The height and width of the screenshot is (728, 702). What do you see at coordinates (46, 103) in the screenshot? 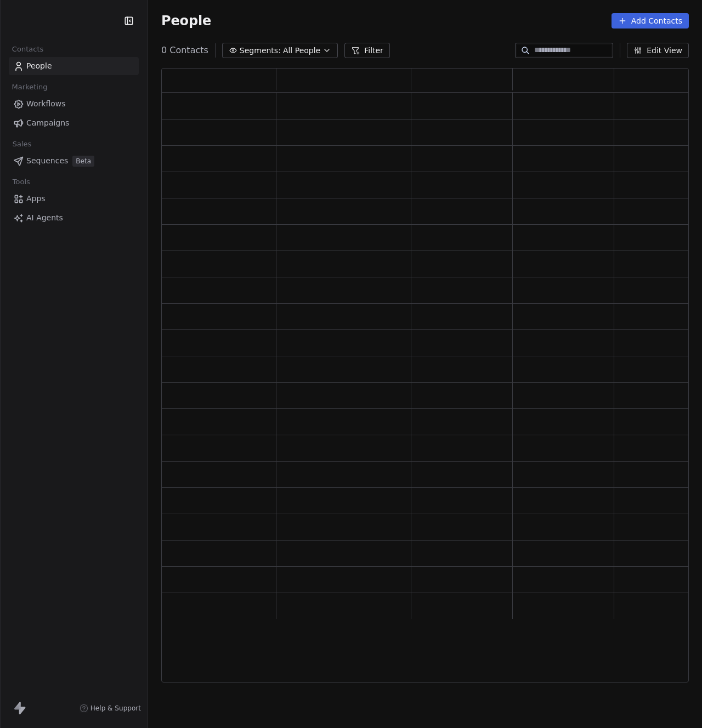
I see `span: Workflows` at bounding box center [46, 103].